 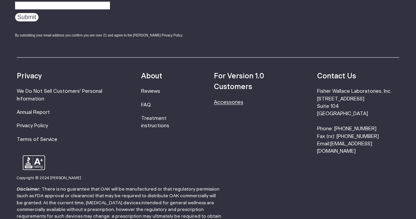 What do you see at coordinates (33, 112) in the screenshot?
I see `a: Annual Report` at bounding box center [33, 112].